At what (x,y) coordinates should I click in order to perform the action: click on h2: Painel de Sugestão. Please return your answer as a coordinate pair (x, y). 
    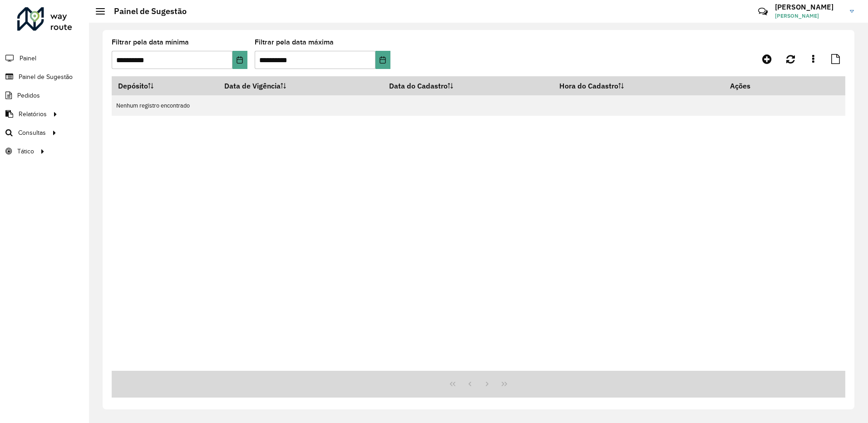
    Looking at the image, I should click on (146, 11).